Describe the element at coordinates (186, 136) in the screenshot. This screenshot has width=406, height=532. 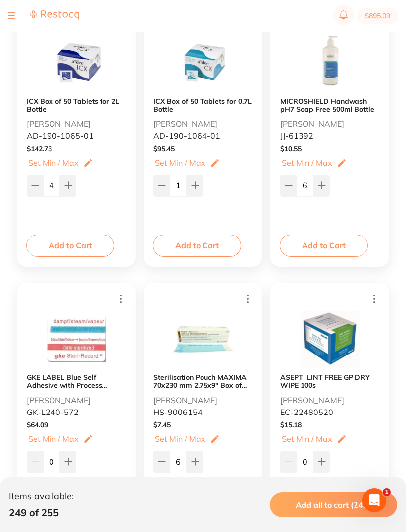
I see `p: AD-190-1064-01` at that location.